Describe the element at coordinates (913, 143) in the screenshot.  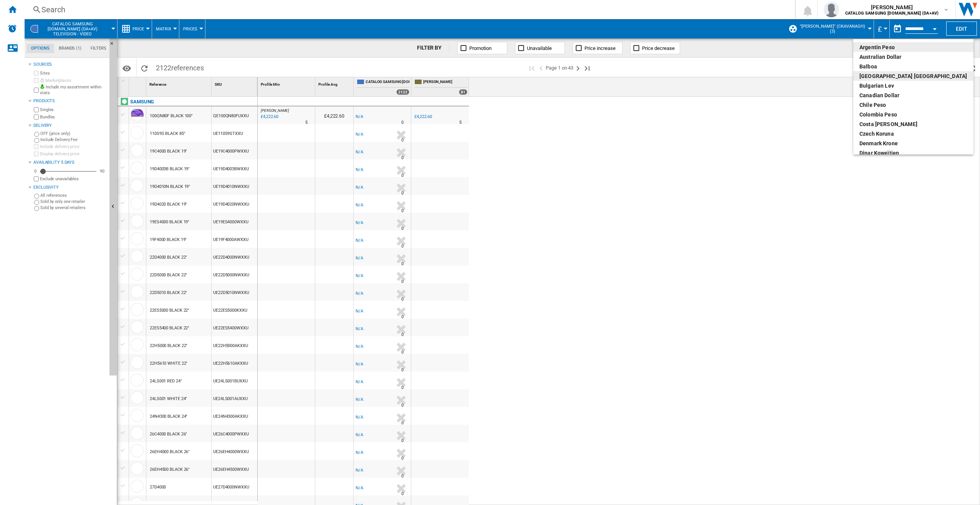
I see `div: Denmark Krone` at that location.